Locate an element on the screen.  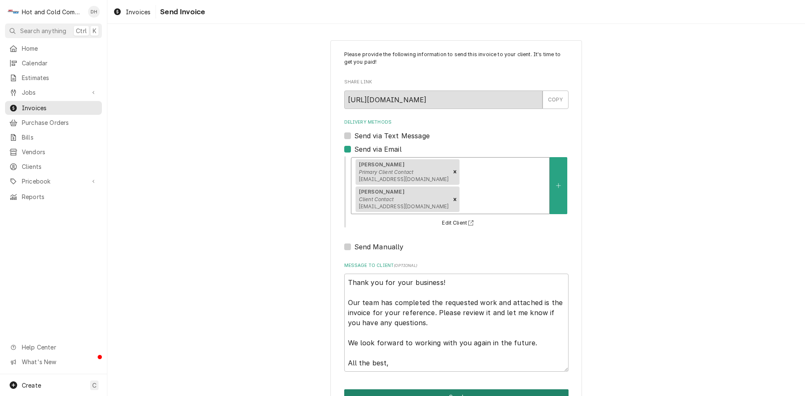
span: ( optional ) is located at coordinates (405, 265).